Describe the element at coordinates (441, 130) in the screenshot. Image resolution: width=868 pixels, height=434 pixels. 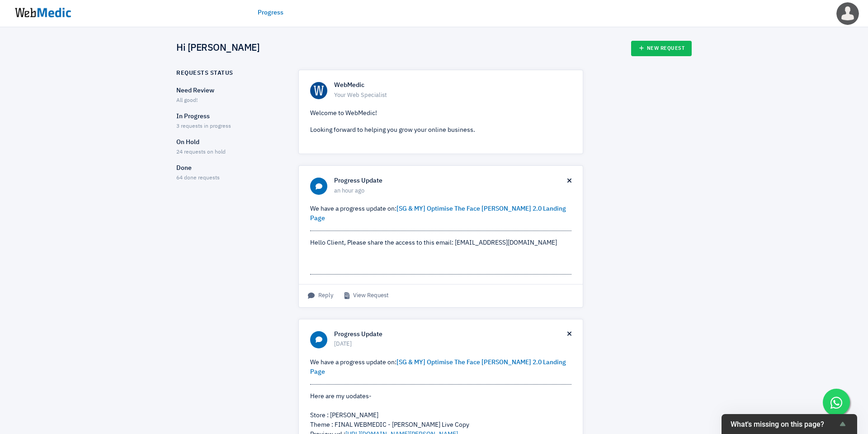
I see `p: Looking forward to helping you grow your online business.` at that location.